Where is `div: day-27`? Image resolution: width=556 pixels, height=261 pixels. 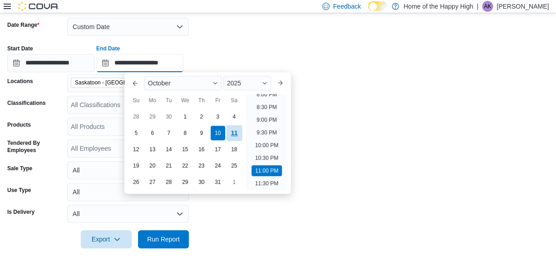
div: day-27 is located at coordinates (153, 182).